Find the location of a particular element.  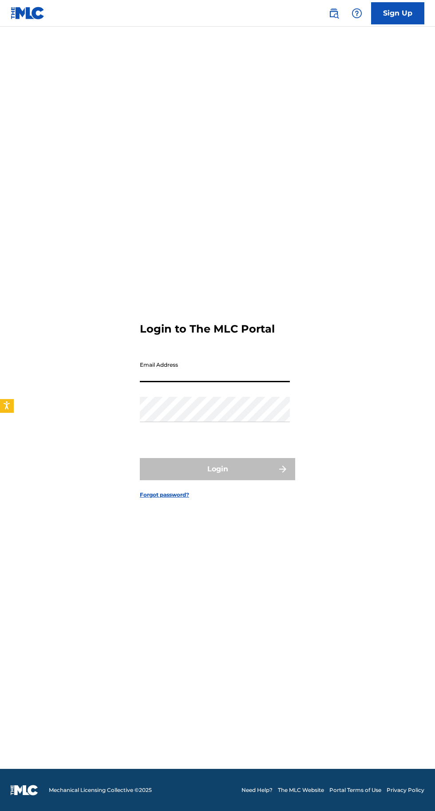

img: search is located at coordinates (333, 13).